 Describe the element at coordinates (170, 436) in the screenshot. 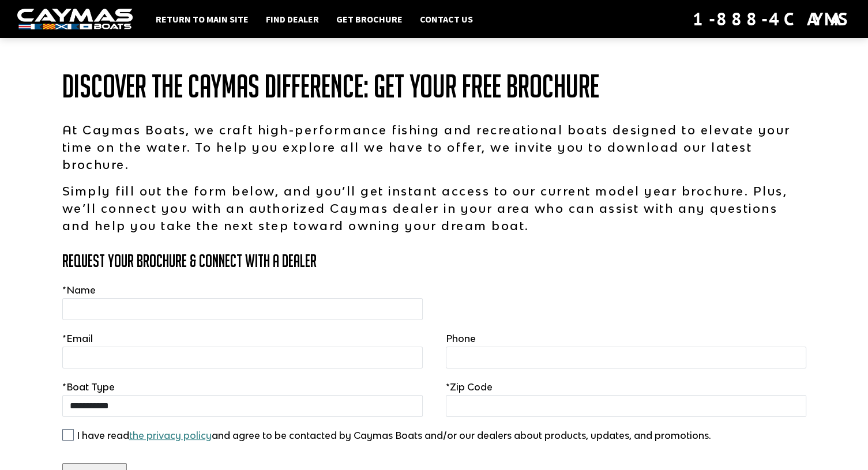

I see `a: the privacy policy` at that location.